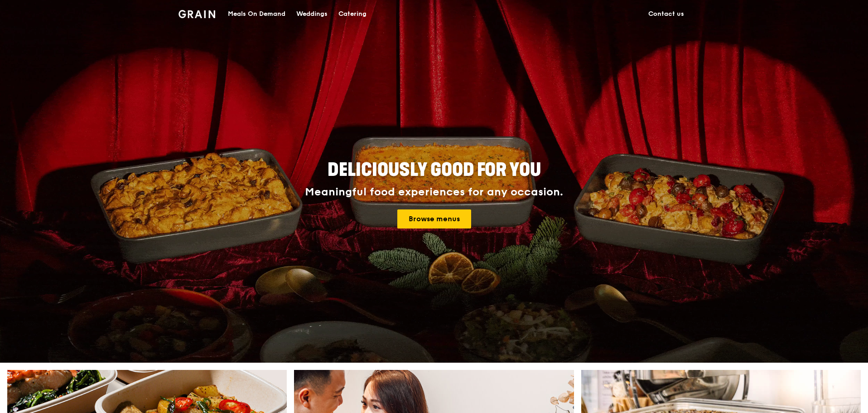 Image resolution: width=868 pixels, height=413 pixels. What do you see at coordinates (666, 14) in the screenshot?
I see `a: Contact us` at bounding box center [666, 14].